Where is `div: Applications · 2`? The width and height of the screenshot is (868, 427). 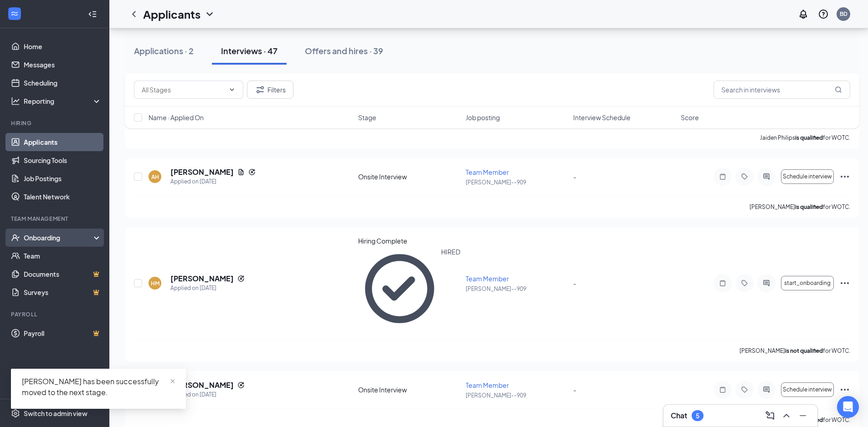 div: Applications · 2 is located at coordinates (163, 51).